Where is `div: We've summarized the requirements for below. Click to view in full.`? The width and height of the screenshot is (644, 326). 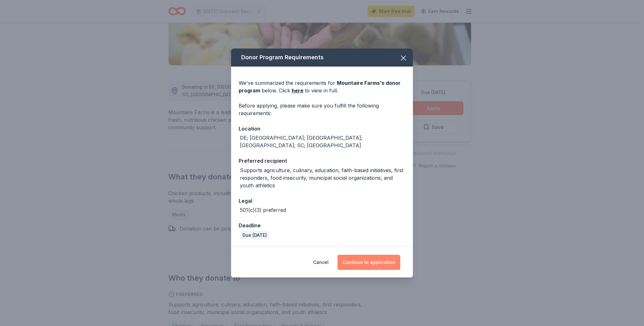 div: We've summarized the requirements for below. Click to view in full. is located at coordinates (322, 87).